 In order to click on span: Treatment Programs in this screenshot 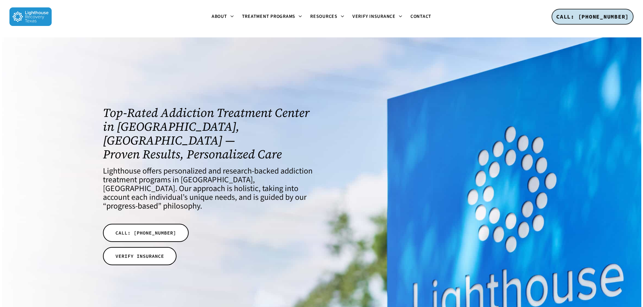, I will do `click(269, 17)`.